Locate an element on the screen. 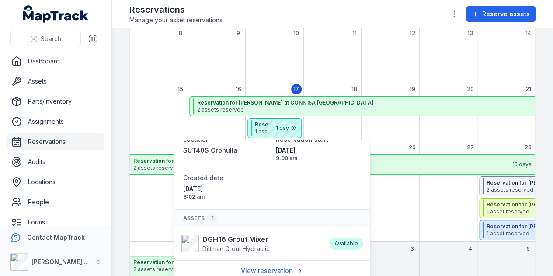 The image size is (553, 276). a: Assets is located at coordinates (56, 81).